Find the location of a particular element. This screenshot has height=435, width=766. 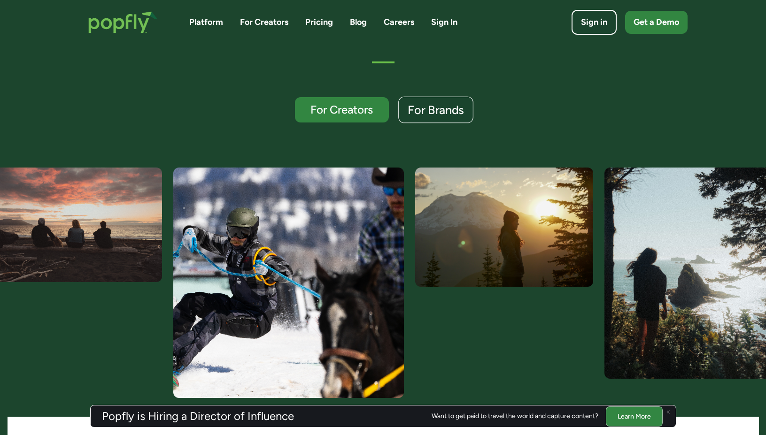

a: home is located at coordinates (123, 22).